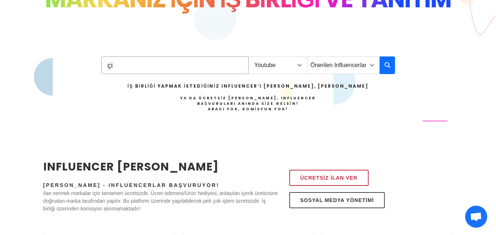  I want to click on strong: Aracı Yok, Komisyon Yok!, so click(248, 109).